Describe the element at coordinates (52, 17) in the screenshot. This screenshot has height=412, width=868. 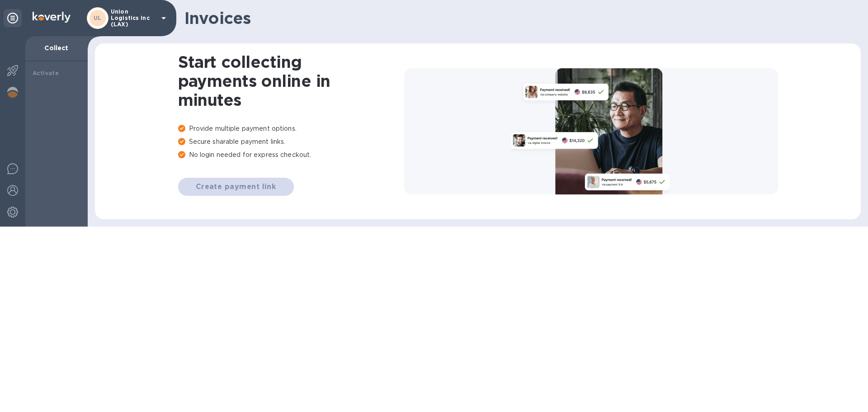
I see `img: Logo` at that location.